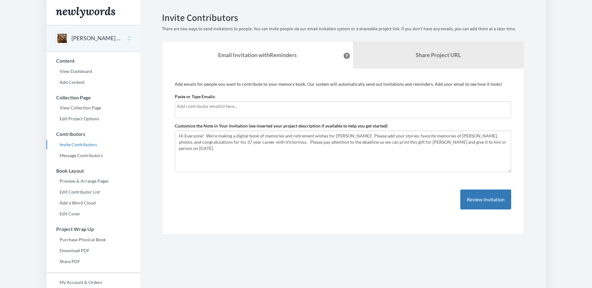  I want to click on input: Add contributor email(s) here..., so click(343, 106).